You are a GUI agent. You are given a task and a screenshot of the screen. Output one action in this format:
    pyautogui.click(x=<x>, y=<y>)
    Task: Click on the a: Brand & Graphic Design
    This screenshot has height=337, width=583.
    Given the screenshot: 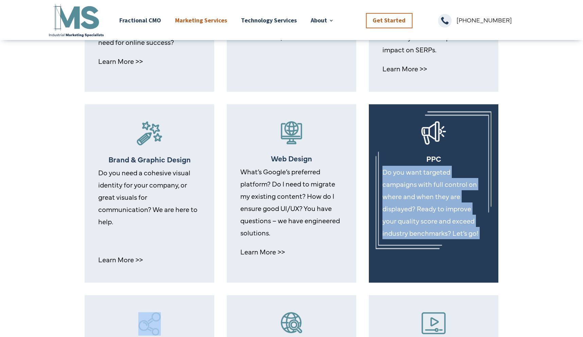 What is the action you would take?
    pyautogui.click(x=150, y=159)
    